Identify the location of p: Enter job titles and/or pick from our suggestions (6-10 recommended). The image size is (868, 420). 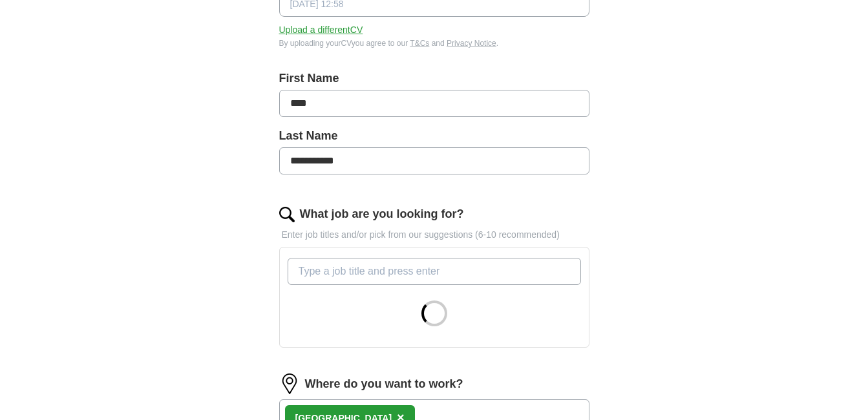
(435, 235).